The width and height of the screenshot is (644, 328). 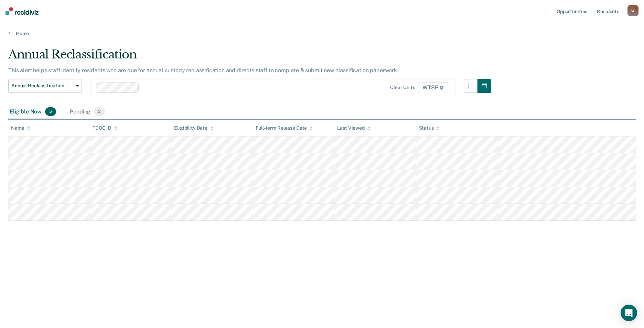 What do you see at coordinates (430, 128) in the screenshot?
I see `div: Status` at bounding box center [430, 128].